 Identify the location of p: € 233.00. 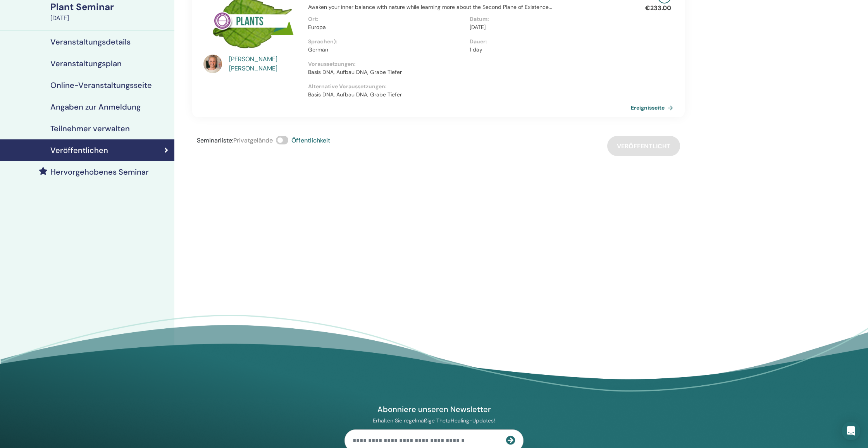
(659, 8).